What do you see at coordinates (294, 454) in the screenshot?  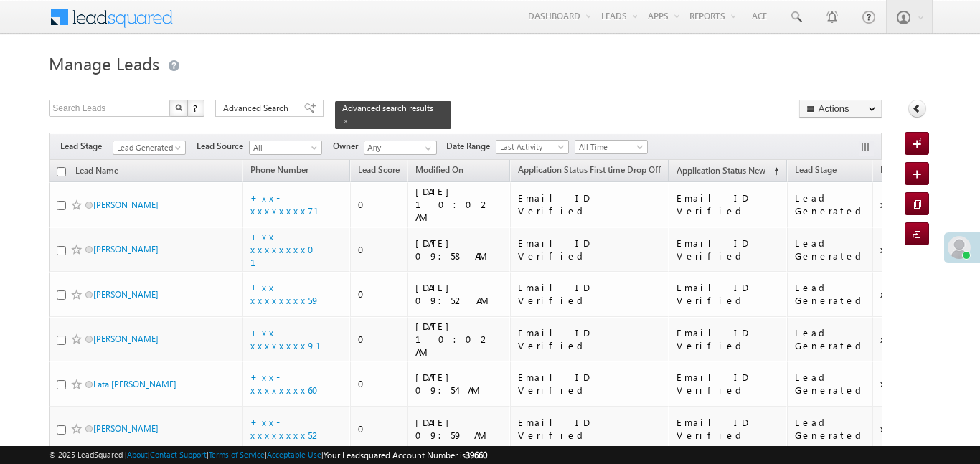 I see `a: Acceptable Use` at bounding box center [294, 454].